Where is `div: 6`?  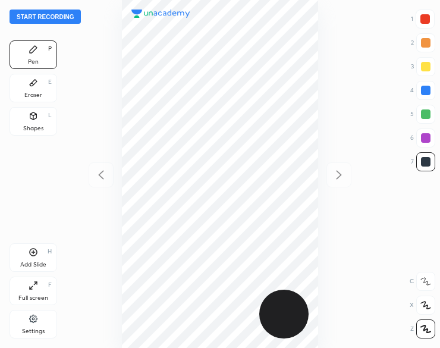 div: 6 is located at coordinates (423, 138).